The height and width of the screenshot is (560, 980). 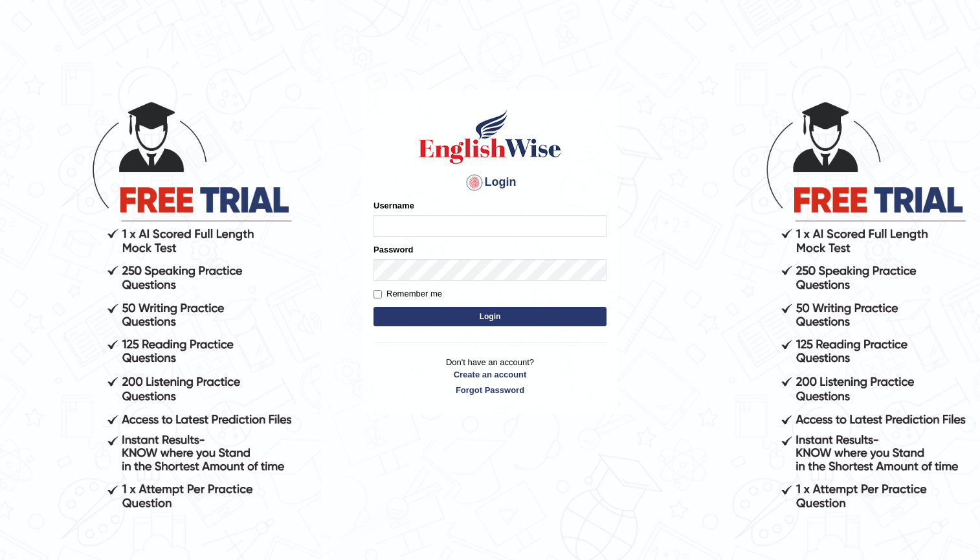 What do you see at coordinates (377, 294) in the screenshot?
I see `input: Remember me` at bounding box center [377, 294].